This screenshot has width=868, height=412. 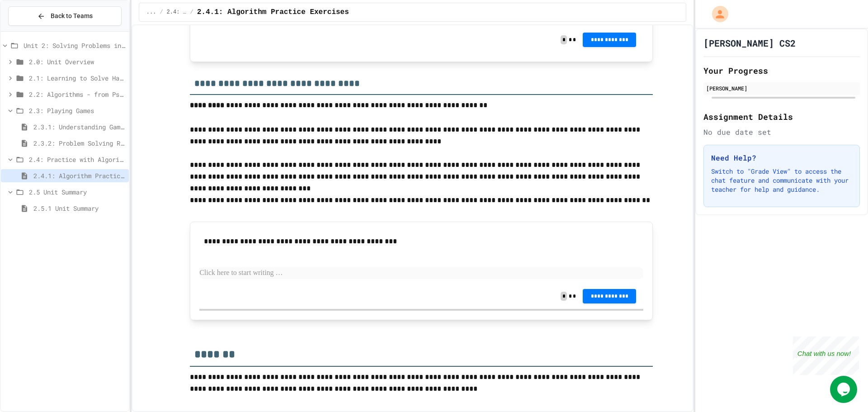 What do you see at coordinates (79, 126) in the screenshot?
I see `span: 2.3.1: Understanding Games with Flowcharts` at bounding box center [79, 126].